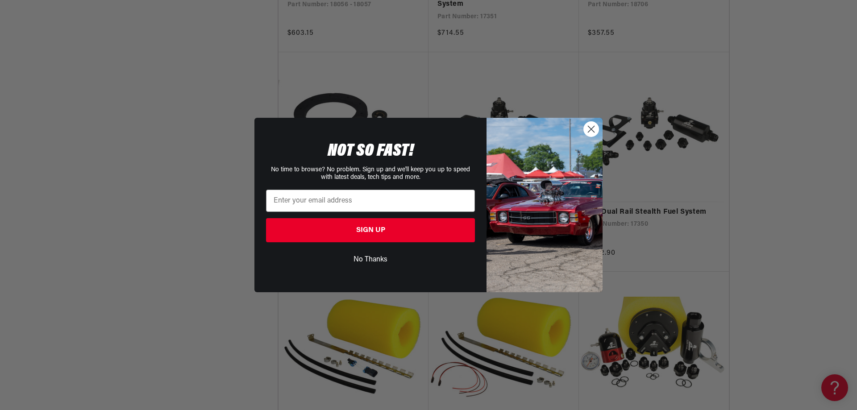  I want to click on span: No time to browse? No problem. Sign up and we'll keep you up to speed with latest deals, tech tip..., so click(370, 174).